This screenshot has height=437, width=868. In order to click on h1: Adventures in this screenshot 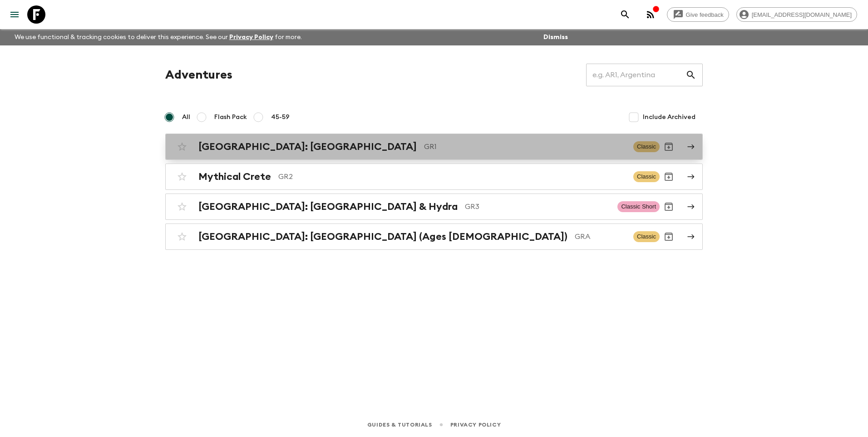, I will do `click(199, 75)`.